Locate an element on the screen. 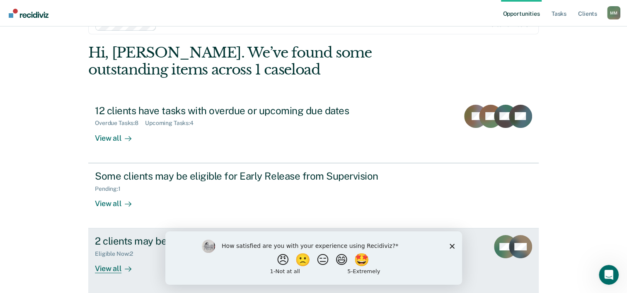 The height and width of the screenshot is (293, 627). a: 12 clients have tasks with overdue or upcoming due datesOverdue Tasks:8Upcoming Tasks:4View all is located at coordinates (313, 130).